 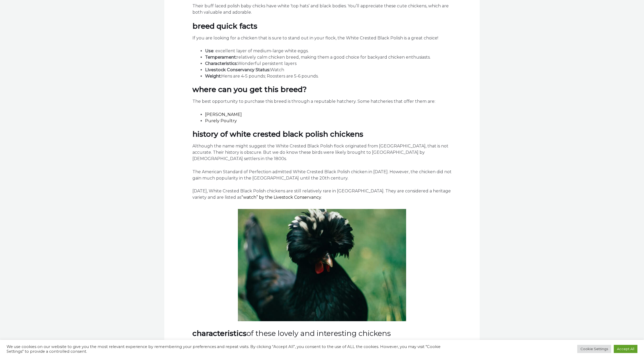 I want to click on li: Watch, so click(x=328, y=70).